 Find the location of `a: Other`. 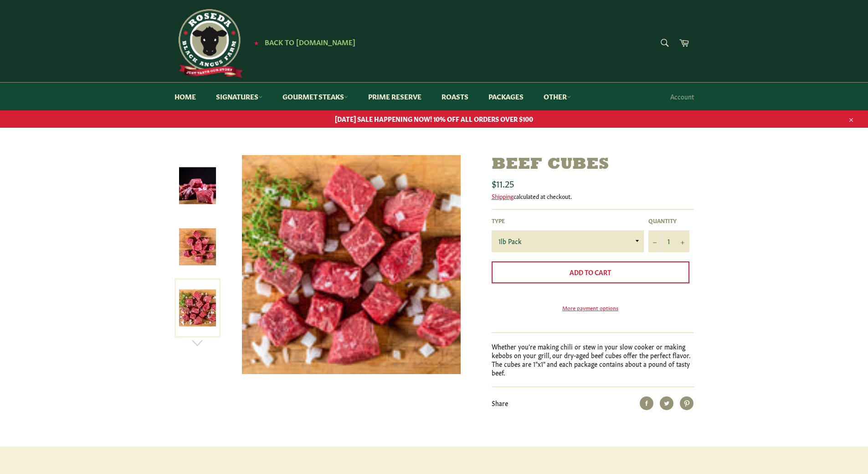

a: Other is located at coordinates (557, 96).